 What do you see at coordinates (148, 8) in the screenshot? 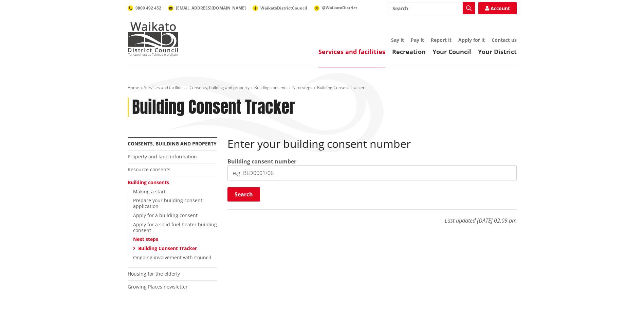
I see `span: 0800 492 452` at bounding box center [148, 8].